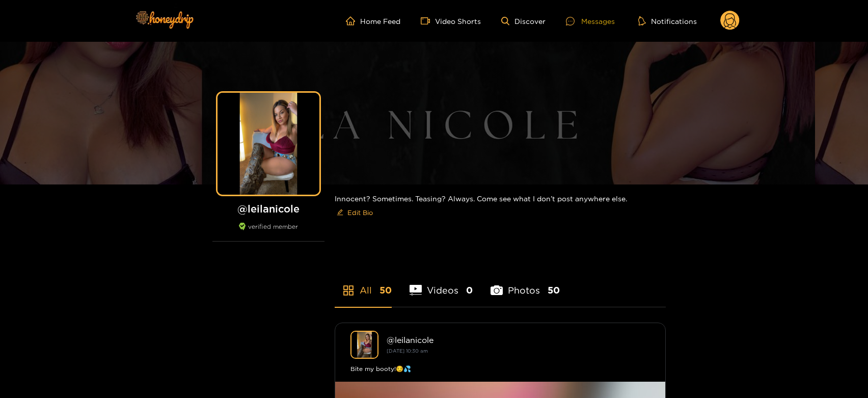 The width and height of the screenshot is (868, 398). What do you see at coordinates (268, 208) in the screenshot?
I see `h1: @ leilanicole` at bounding box center [268, 208].